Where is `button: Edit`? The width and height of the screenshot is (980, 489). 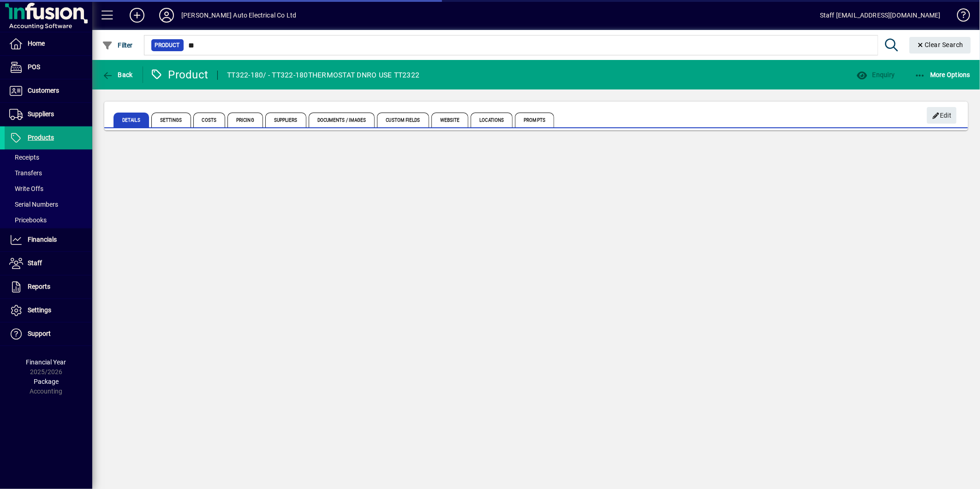
button: Edit is located at coordinates (942, 116).